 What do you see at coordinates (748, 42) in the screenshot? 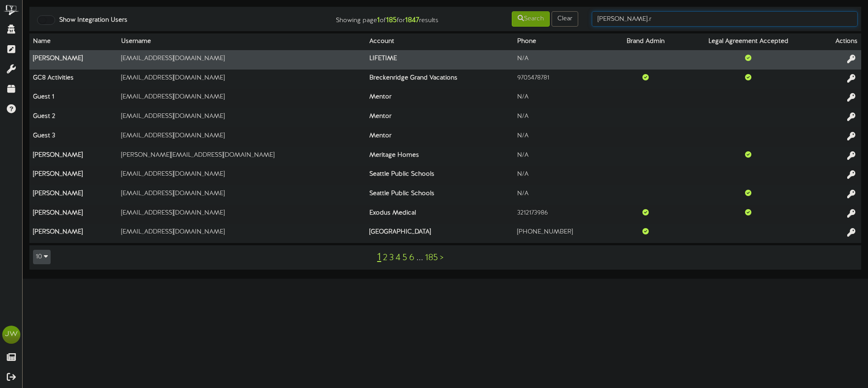
I see `th: Legal Agreement Accepted` at bounding box center [748, 42].